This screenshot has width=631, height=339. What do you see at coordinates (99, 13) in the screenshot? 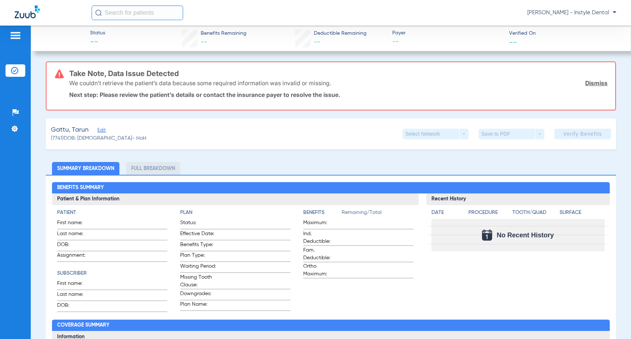
I see `img: Search Icon` at bounding box center [99, 13].